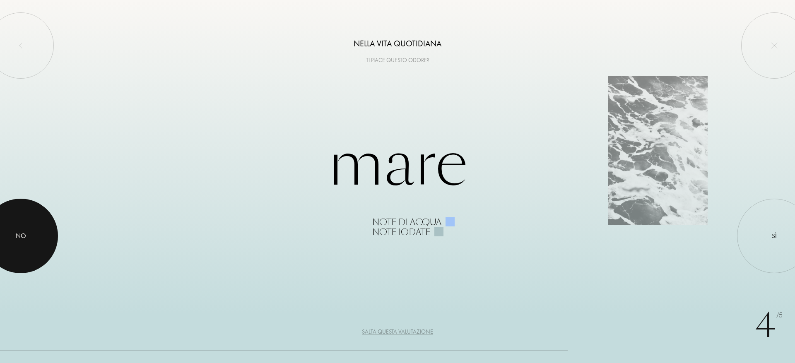 The width and height of the screenshot is (795, 363). Describe the element at coordinates (769, 326) in the screenshot. I see `div: 4` at that location.